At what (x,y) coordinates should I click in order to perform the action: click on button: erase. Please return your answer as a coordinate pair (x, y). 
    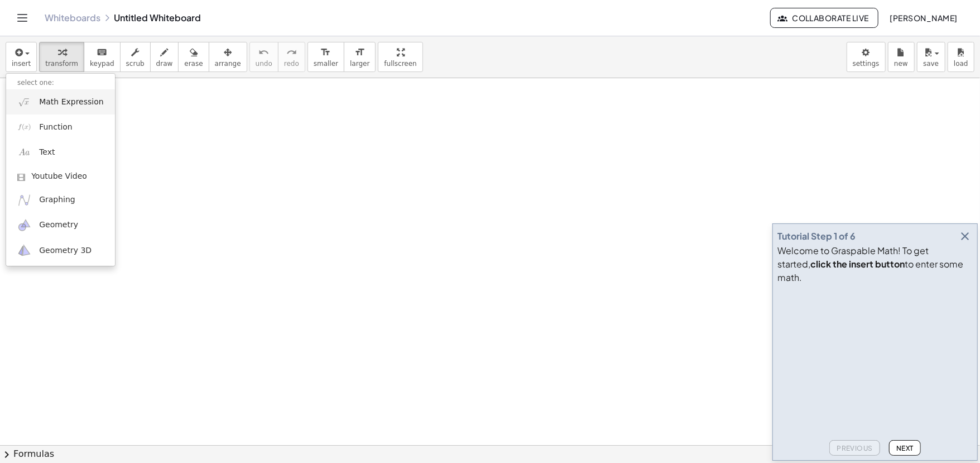
    Looking at the image, I should click on (193, 57).